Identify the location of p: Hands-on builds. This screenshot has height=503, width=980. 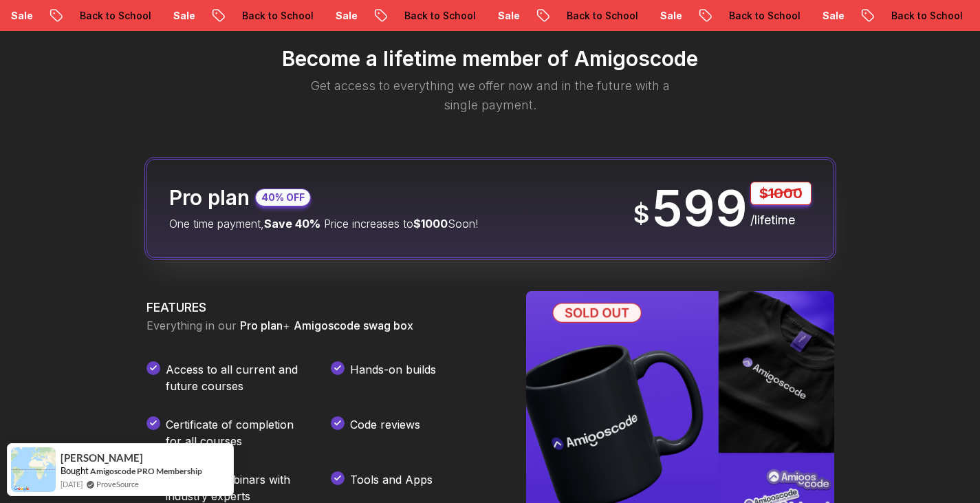
(392, 377).